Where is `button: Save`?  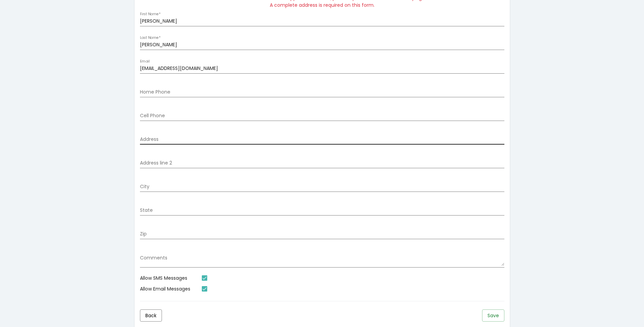 button: Save is located at coordinates (493, 316).